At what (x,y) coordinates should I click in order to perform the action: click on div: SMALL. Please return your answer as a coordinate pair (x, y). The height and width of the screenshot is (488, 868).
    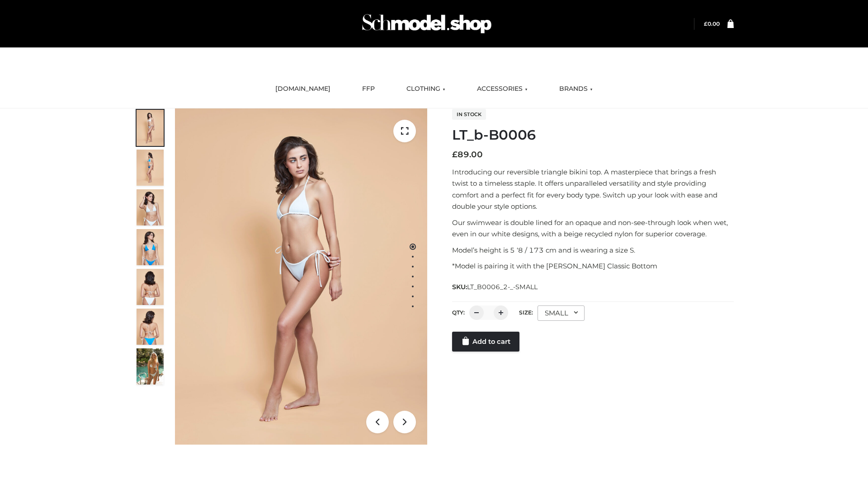
    Looking at the image, I should click on (561, 313).